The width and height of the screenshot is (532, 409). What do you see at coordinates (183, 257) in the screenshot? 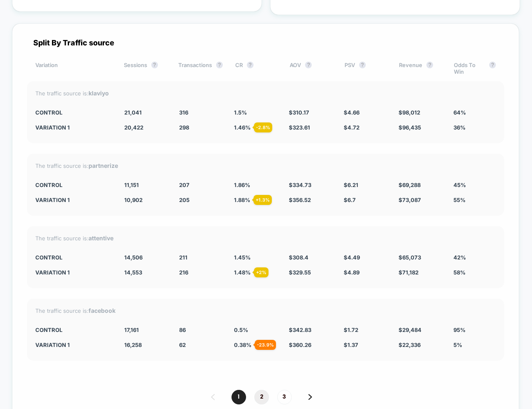
I see `span: 211` at bounding box center [183, 257].